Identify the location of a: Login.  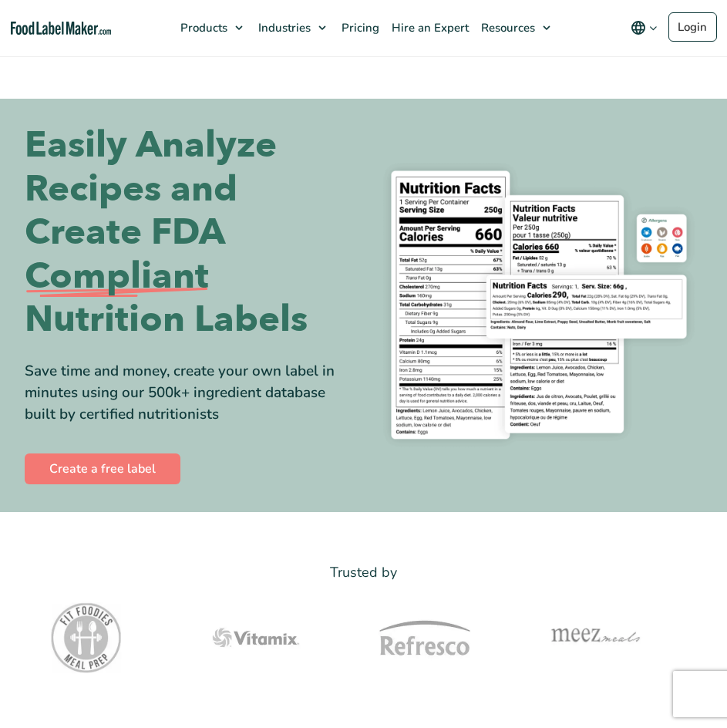
(693, 27).